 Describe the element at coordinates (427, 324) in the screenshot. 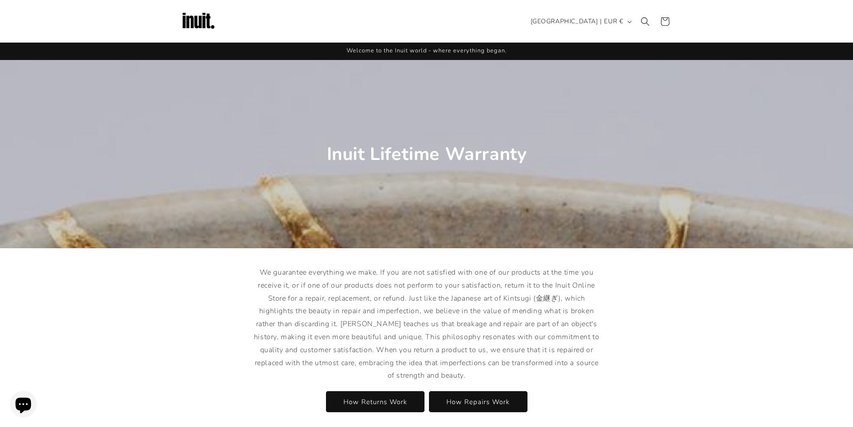

I see `p: We guarantee everything we make. If you are not satisfied with one of our products at the time yo...` at that location.